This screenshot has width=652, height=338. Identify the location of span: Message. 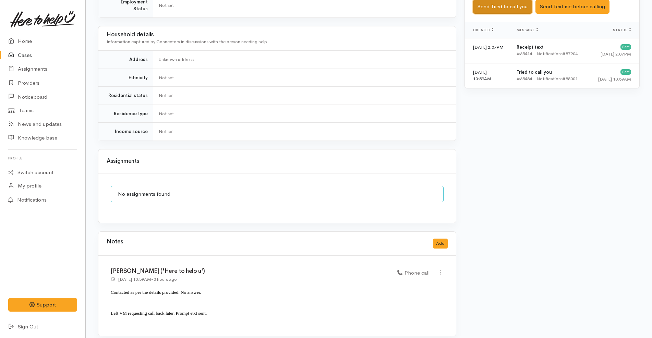
(527, 30).